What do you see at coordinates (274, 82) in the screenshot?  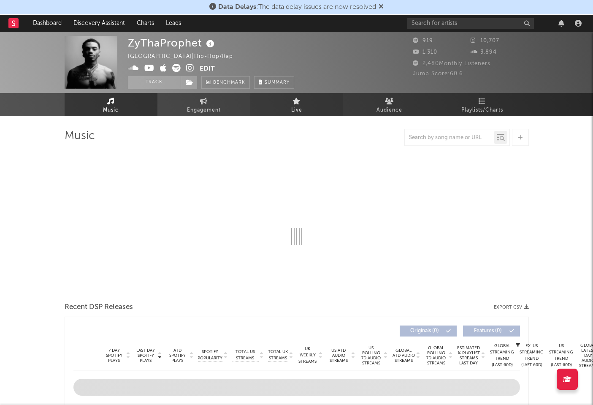 I see `button: Summary` at bounding box center [274, 82].